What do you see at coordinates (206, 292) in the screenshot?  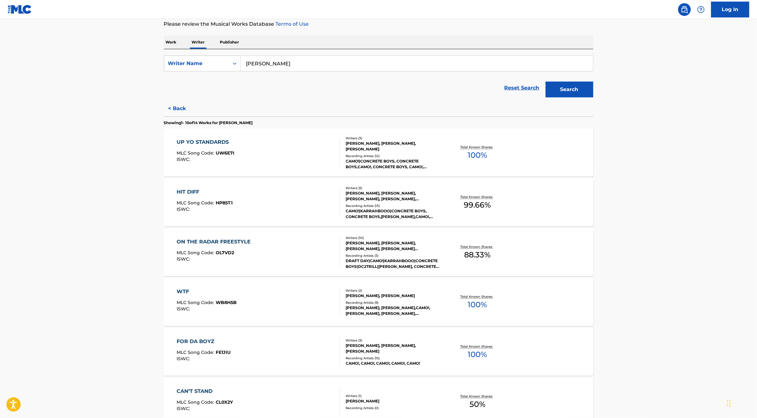 I see `div: WTF` at bounding box center [206, 292].